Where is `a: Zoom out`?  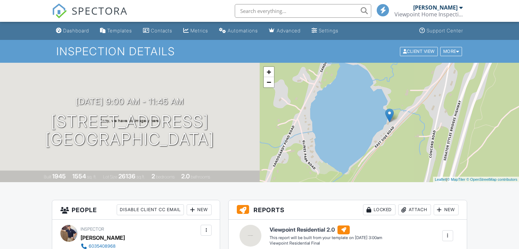
a: Zoom out is located at coordinates (269, 82).